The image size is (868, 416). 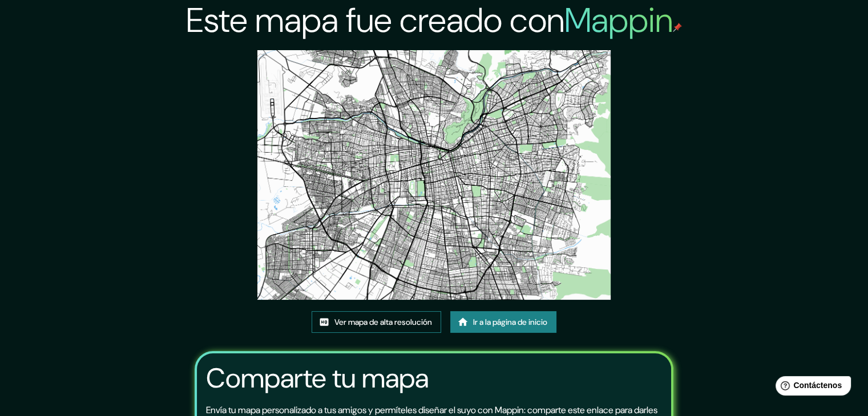 What do you see at coordinates (383, 322) in the screenshot?
I see `font: Ver mapa de alta resolución` at bounding box center [383, 322].